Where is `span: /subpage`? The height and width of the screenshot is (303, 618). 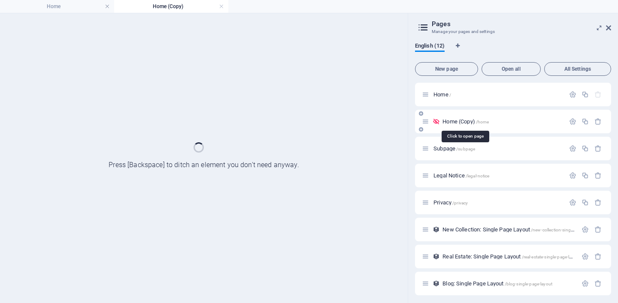
span: /subpage is located at coordinates (465, 149).